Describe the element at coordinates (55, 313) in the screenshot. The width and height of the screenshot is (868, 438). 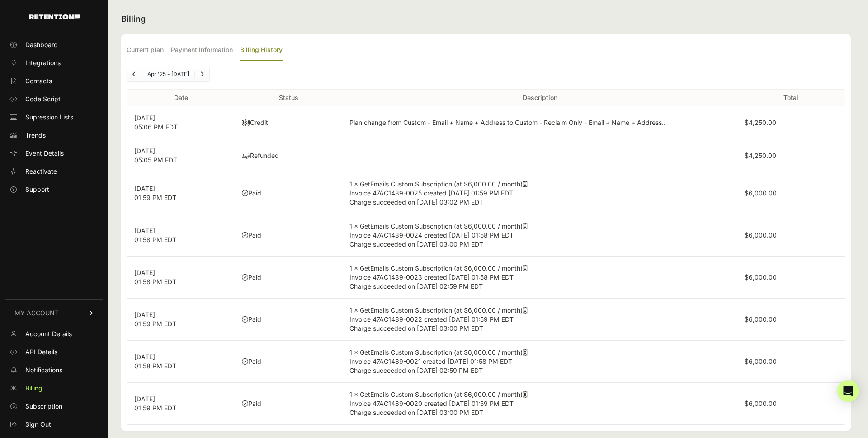
I see `a: MY ACCOUNT` at that location.